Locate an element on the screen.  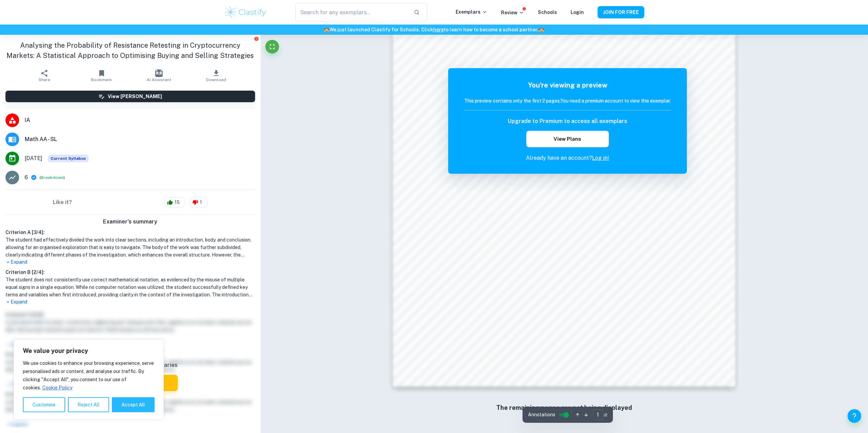
h1: The student had effectively divided the work into clear sections, including an introduction, body... is located at coordinates (130, 247).